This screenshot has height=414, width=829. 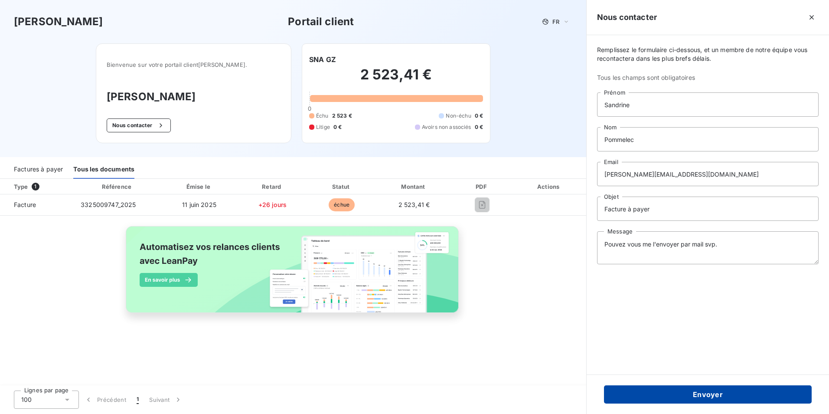 What do you see at coordinates (321, 22) in the screenshot?
I see `h3: Portail client` at bounding box center [321, 22].